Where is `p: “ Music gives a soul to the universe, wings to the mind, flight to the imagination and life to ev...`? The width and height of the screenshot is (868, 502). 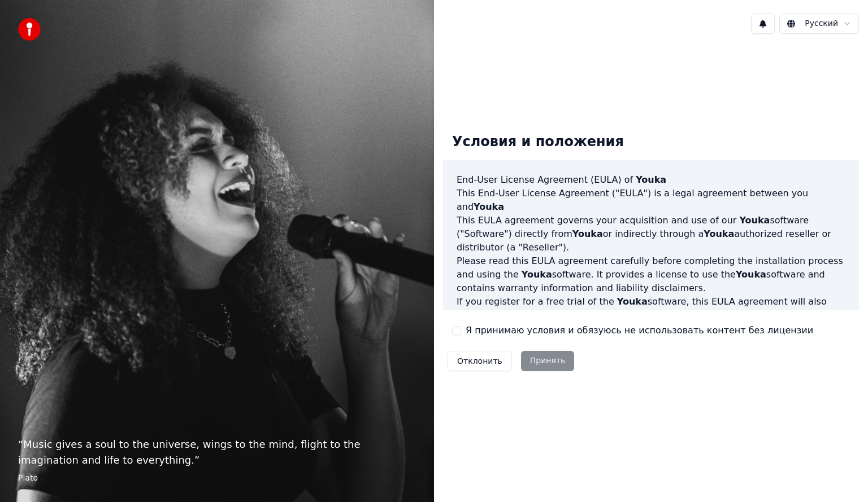
p: “ Music gives a soul to the universe, wings to the mind, flight to the imagination and life to ev... is located at coordinates (217, 453).